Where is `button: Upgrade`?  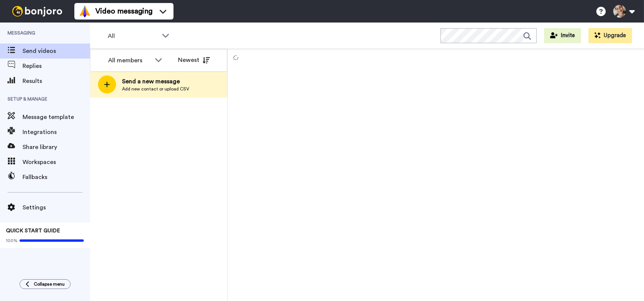 button: Upgrade is located at coordinates (610, 36).